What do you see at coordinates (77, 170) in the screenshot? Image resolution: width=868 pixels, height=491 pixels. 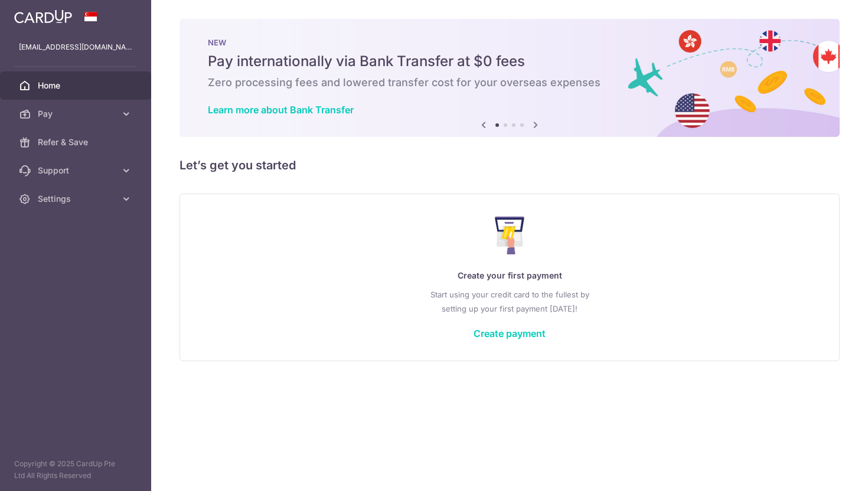 I see `span: Support` at bounding box center [77, 170].